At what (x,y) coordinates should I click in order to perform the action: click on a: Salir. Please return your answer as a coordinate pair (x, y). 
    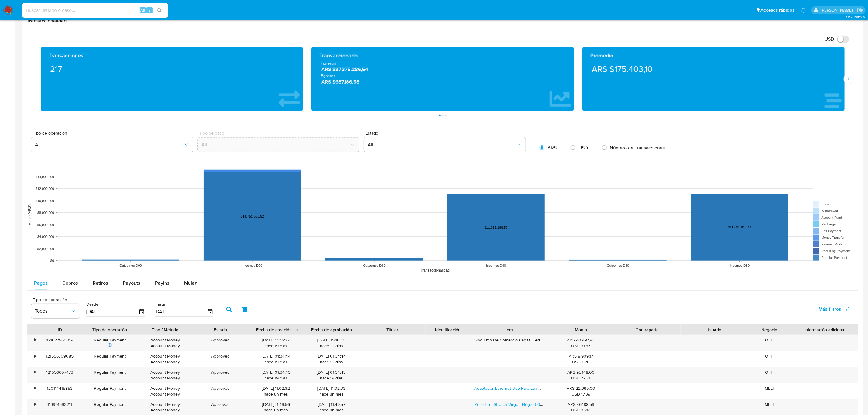
    Looking at the image, I should click on (861, 10).